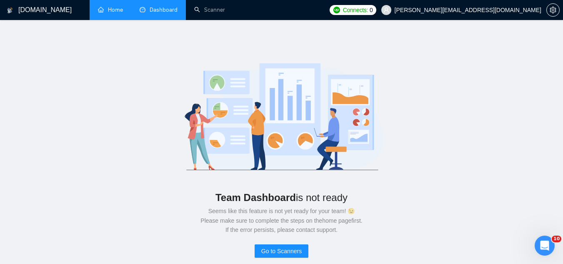 The width and height of the screenshot is (563, 264). I want to click on span: Dashboard, so click(163, 10).